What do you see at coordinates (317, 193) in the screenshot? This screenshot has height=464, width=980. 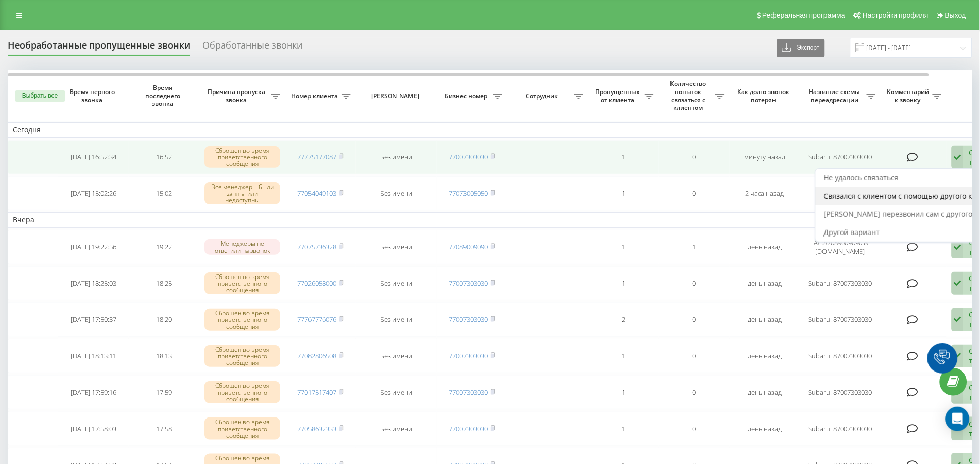 I see `a: 77054049103` at bounding box center [317, 193].